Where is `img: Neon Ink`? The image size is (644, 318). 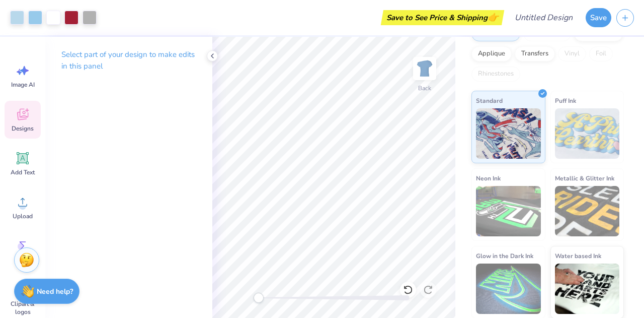 img: Neon Ink is located at coordinates (508, 211).